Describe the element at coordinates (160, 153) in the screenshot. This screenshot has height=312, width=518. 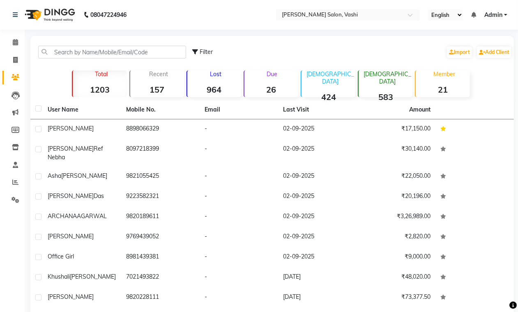
I see `td: 8097218399` at that location.